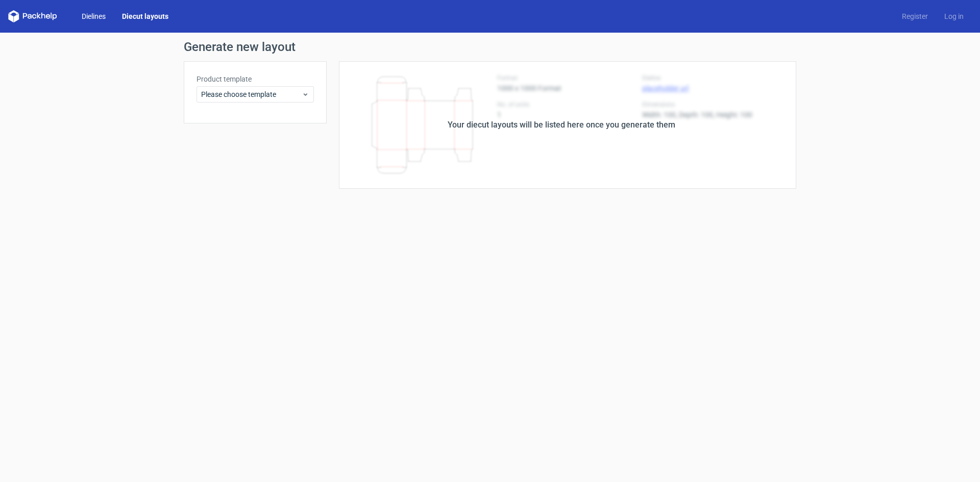 Image resolution: width=980 pixels, height=482 pixels. I want to click on div: Your diecut layouts will be listed here once you generate them, so click(561, 125).